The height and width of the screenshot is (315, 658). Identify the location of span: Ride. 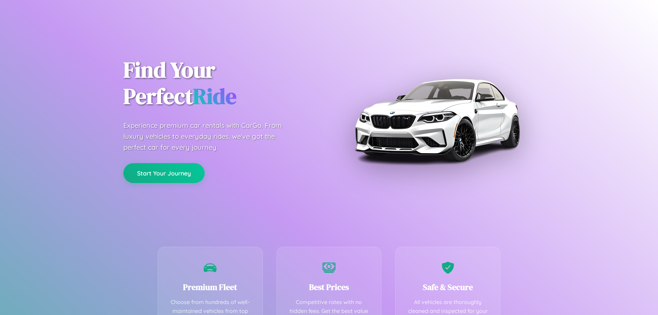
(214, 96).